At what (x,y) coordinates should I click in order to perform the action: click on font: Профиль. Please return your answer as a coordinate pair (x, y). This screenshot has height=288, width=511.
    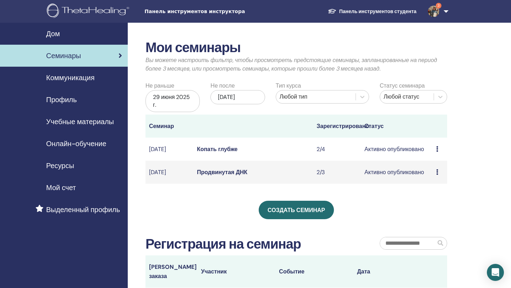
    Looking at the image, I should click on (61, 100).